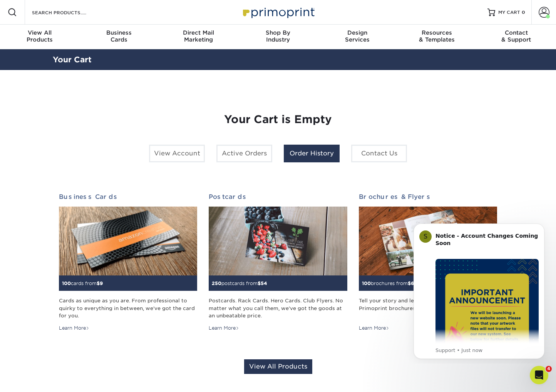 This screenshot has height=392, width=556. I want to click on h2: Postcards, so click(278, 197).